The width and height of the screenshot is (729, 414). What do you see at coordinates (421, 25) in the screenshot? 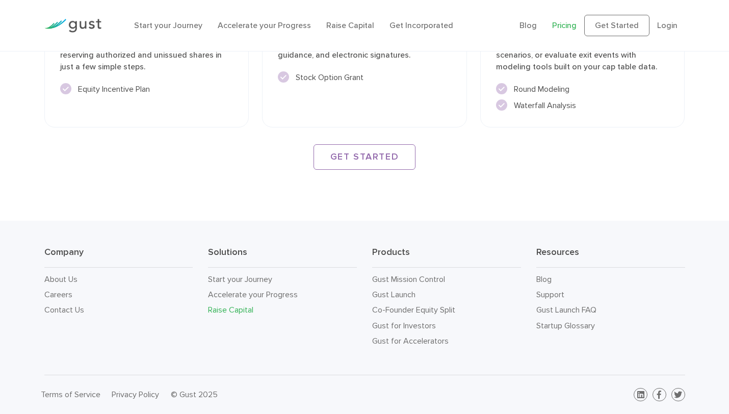
I see `a: Get Incorporated` at bounding box center [421, 25].